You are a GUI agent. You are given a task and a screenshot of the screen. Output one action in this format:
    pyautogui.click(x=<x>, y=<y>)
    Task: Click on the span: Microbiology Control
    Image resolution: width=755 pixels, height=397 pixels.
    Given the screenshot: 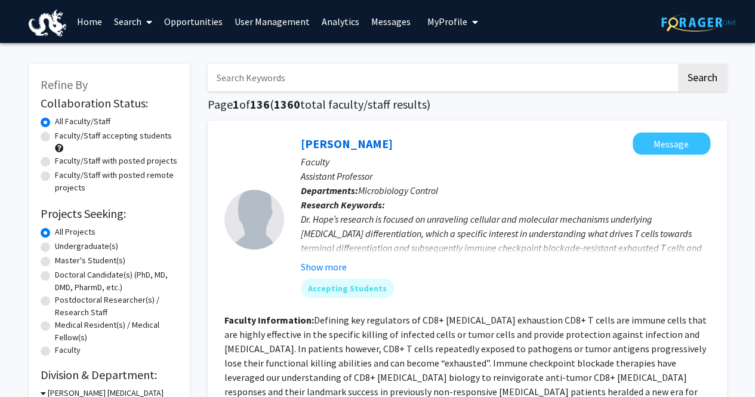 What is the action you would take?
    pyautogui.click(x=398, y=190)
    